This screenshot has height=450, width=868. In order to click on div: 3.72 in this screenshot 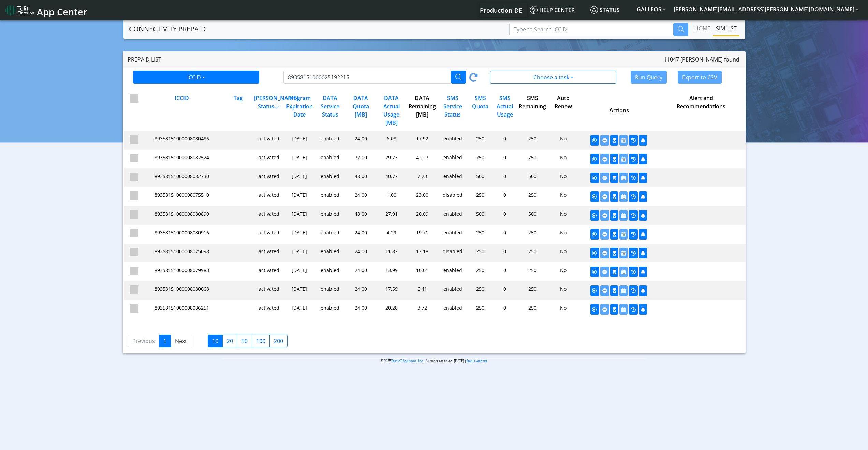, I will do `click(422, 309)`.